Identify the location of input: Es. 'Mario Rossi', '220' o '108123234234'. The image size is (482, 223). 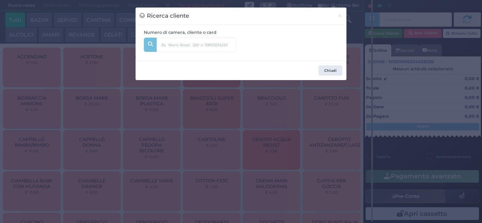
(196, 45).